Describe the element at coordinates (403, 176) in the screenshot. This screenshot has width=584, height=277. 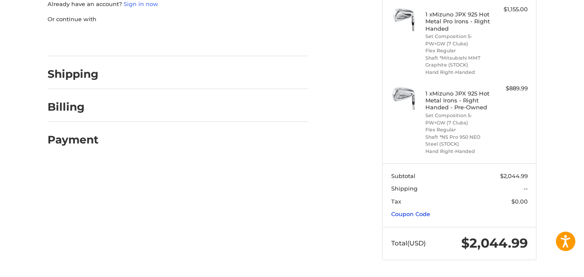
I see `span: Subtotal` at that location.